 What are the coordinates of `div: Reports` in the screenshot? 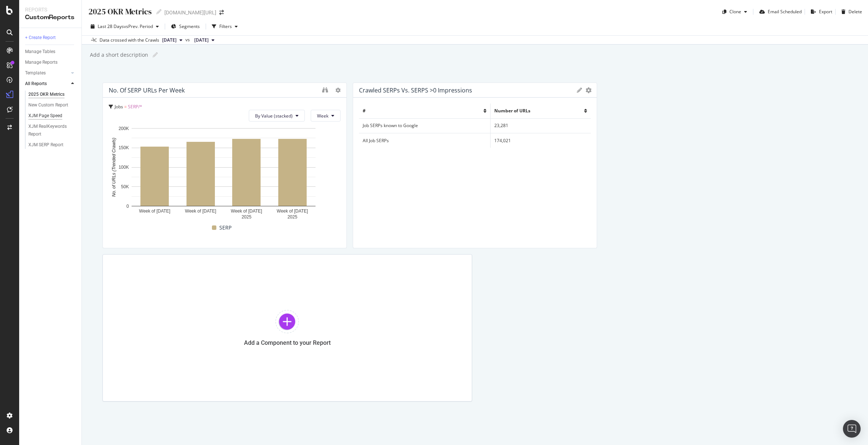 It's located at (50, 9).